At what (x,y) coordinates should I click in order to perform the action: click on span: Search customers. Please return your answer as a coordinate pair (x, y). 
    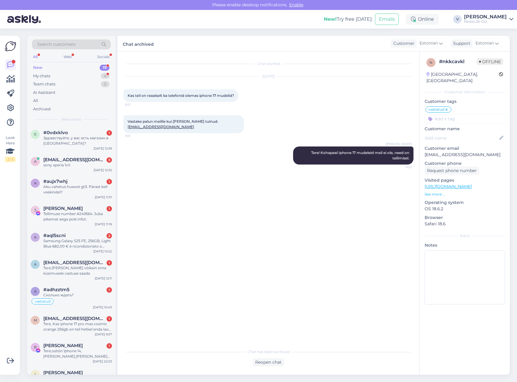
    Looking at the image, I should click on (56, 44).